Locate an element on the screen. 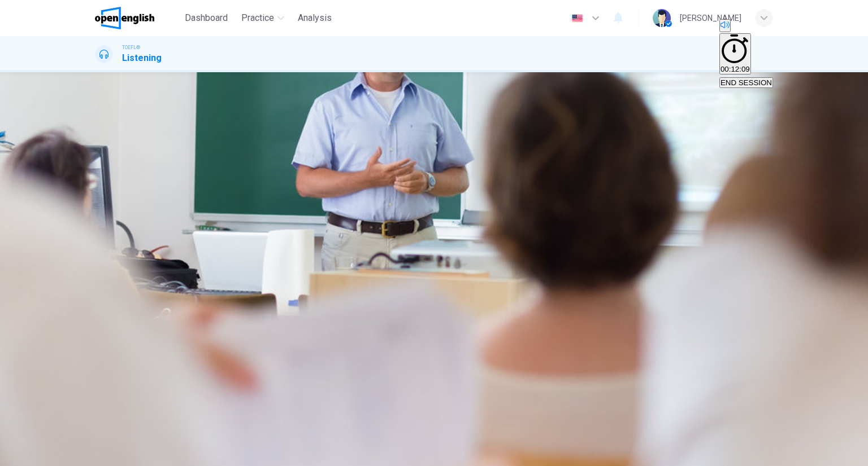  button: END SESSION is located at coordinates (745, 83).